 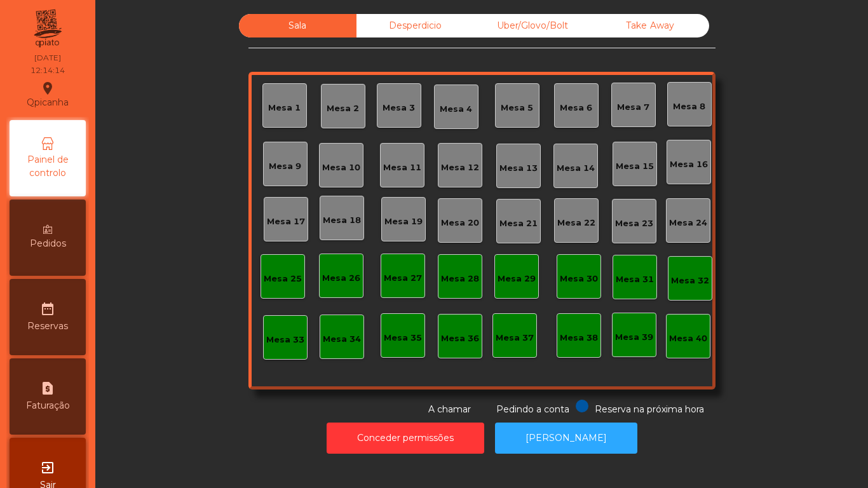 I want to click on span: Faturação, so click(x=48, y=405).